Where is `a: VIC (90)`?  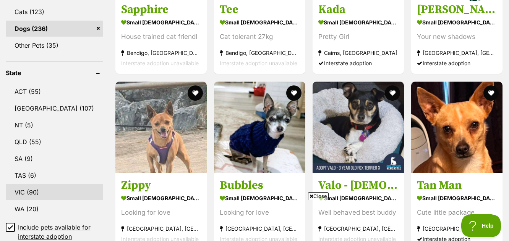
a: VIC (90) is located at coordinates (54, 192).